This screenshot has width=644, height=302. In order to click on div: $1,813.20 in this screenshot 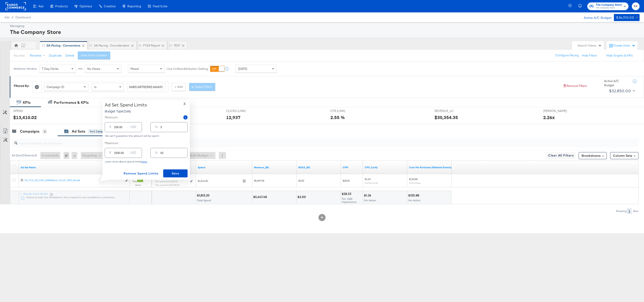, I will do `click(204, 195)`.